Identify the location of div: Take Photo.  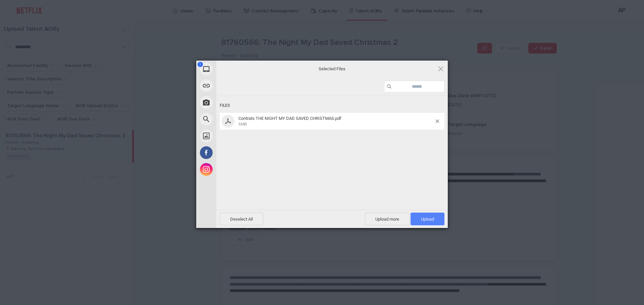
(236, 103).